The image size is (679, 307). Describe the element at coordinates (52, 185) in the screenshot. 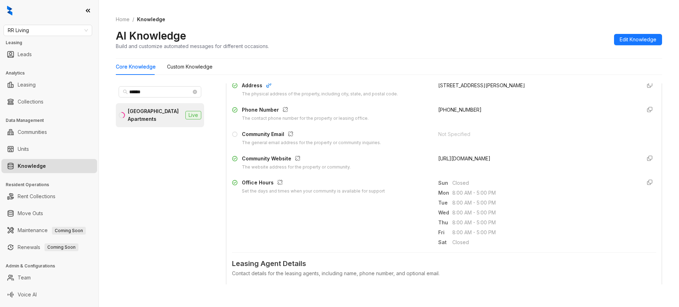

I see `h3: Resident Operations` at that location.